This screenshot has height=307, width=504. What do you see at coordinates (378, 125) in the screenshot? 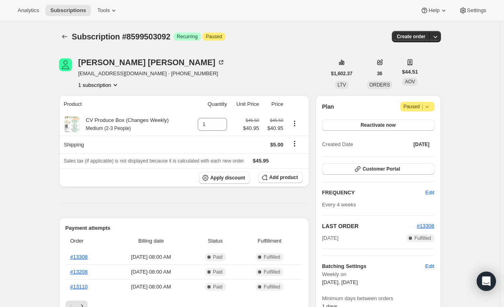
I see `span: Reactivate now` at bounding box center [378, 125].